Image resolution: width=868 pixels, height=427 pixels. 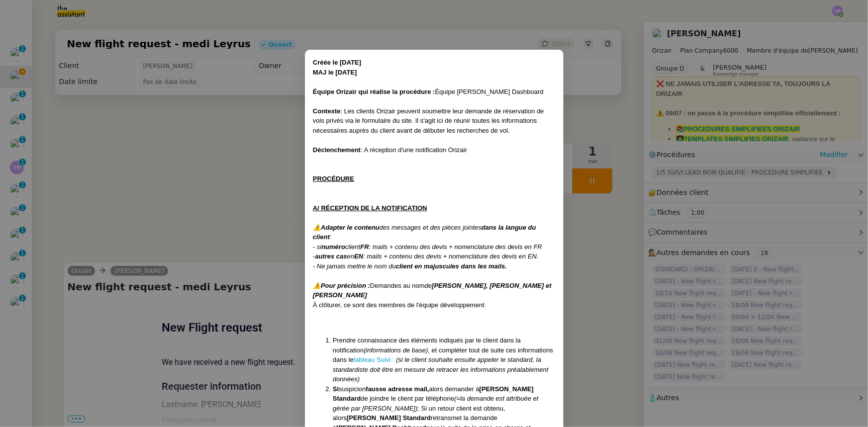 What do you see at coordinates (359, 256) in the screenshot?
I see `em: EN` at bounding box center [359, 256].